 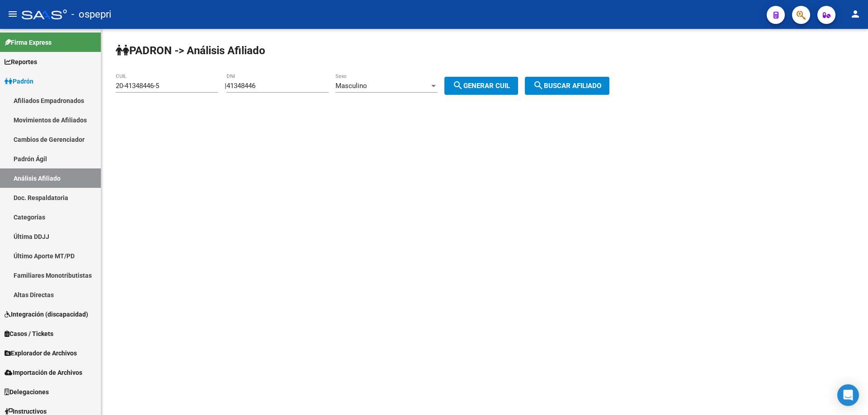 What do you see at coordinates (481, 86) in the screenshot?
I see `span: Generar CUIL` at bounding box center [481, 86].